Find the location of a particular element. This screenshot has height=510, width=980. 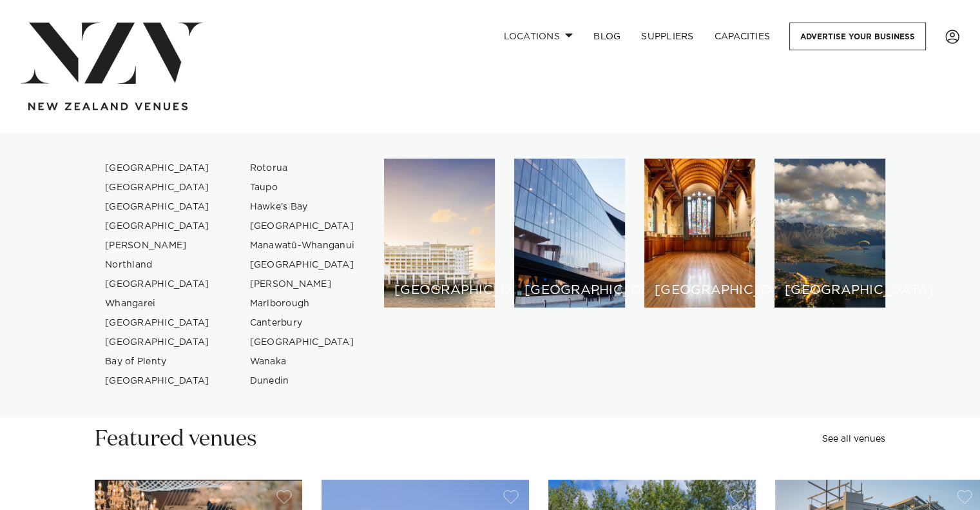

a: BLOG is located at coordinates (607, 36).